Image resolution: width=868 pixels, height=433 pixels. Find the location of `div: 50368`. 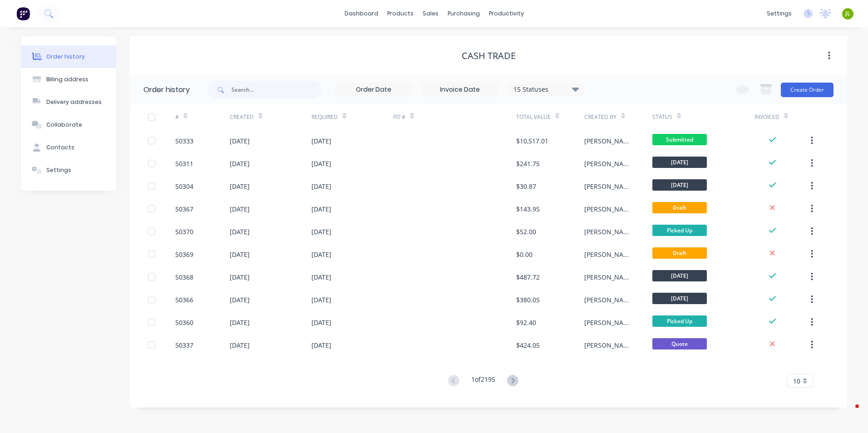

div: 50368 is located at coordinates (185, 277).